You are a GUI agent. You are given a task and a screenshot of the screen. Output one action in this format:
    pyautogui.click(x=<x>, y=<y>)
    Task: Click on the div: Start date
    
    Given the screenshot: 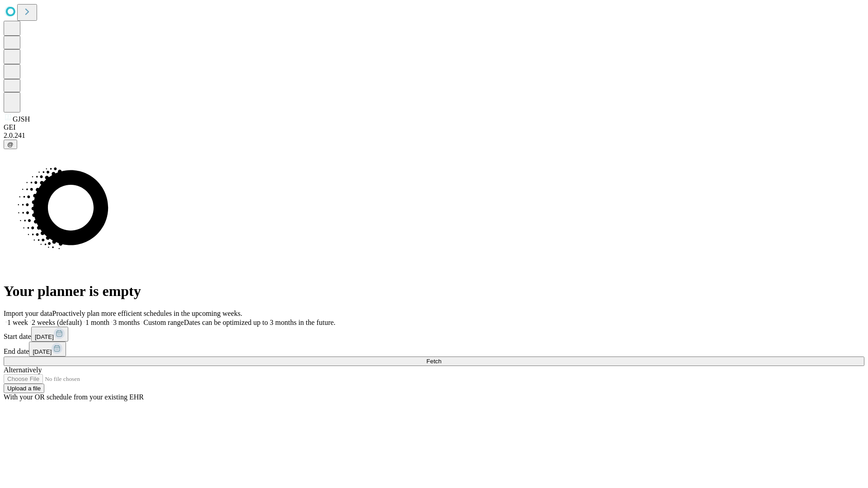 What is the action you would take?
    pyautogui.click(x=434, y=334)
    